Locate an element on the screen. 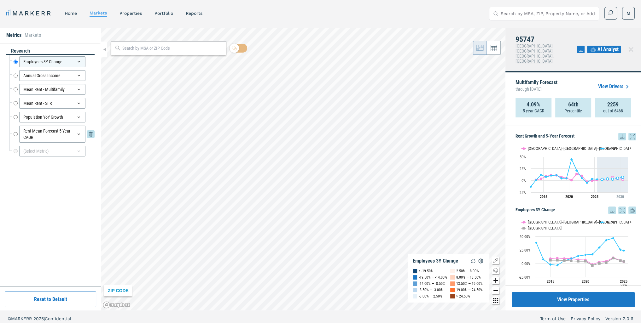 The image size is (641, 323). img: Reload Legend is located at coordinates (473, 261).